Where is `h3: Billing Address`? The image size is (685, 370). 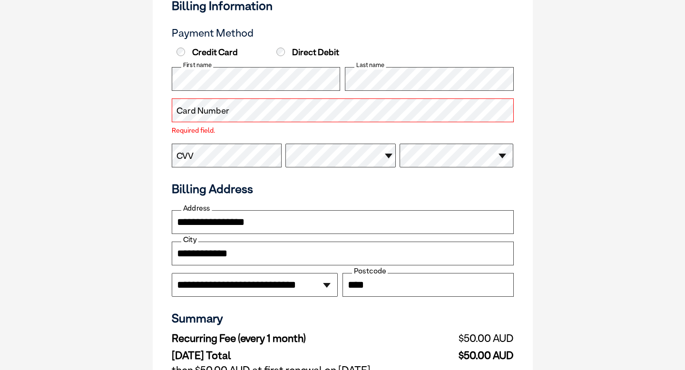 h3: Billing Address is located at coordinates (343, 189).